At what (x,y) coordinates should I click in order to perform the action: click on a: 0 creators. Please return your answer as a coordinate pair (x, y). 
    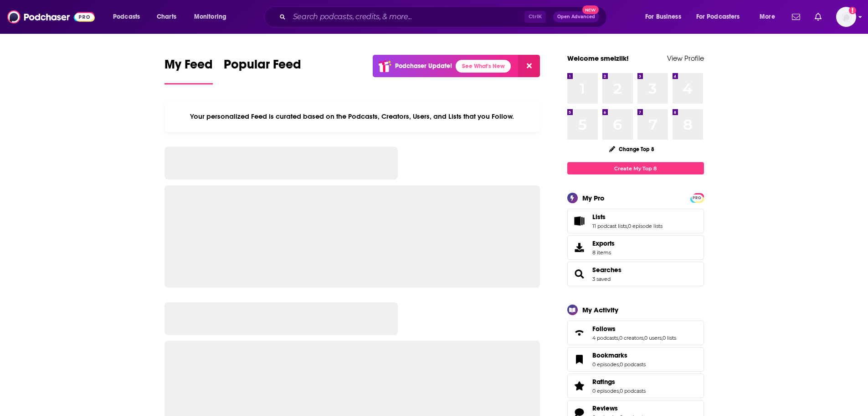
    Looking at the image, I should click on (631, 338).